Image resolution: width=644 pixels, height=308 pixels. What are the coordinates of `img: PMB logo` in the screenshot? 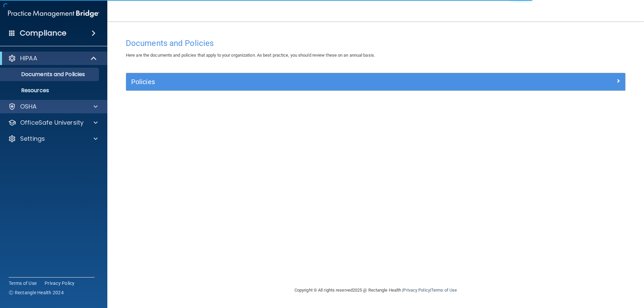 It's located at (54, 13).